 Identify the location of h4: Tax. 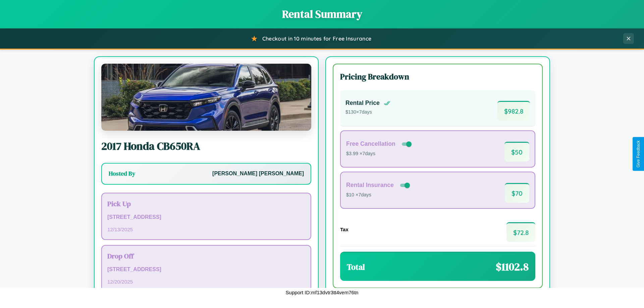
(344, 229).